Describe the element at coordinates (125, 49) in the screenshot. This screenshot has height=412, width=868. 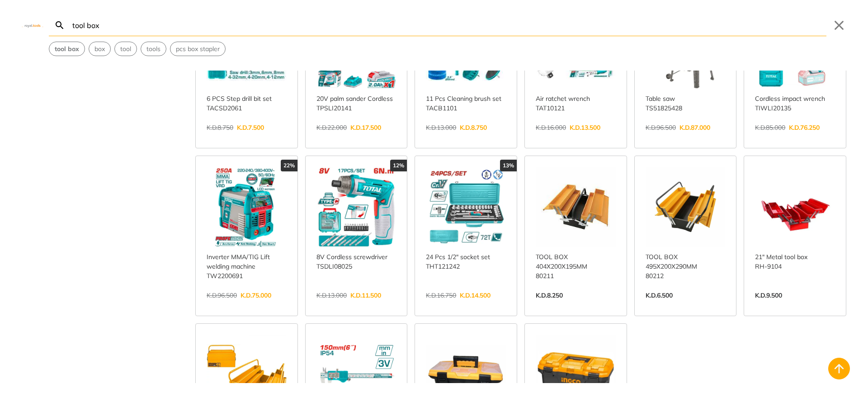
I see `span: tool` at that location.